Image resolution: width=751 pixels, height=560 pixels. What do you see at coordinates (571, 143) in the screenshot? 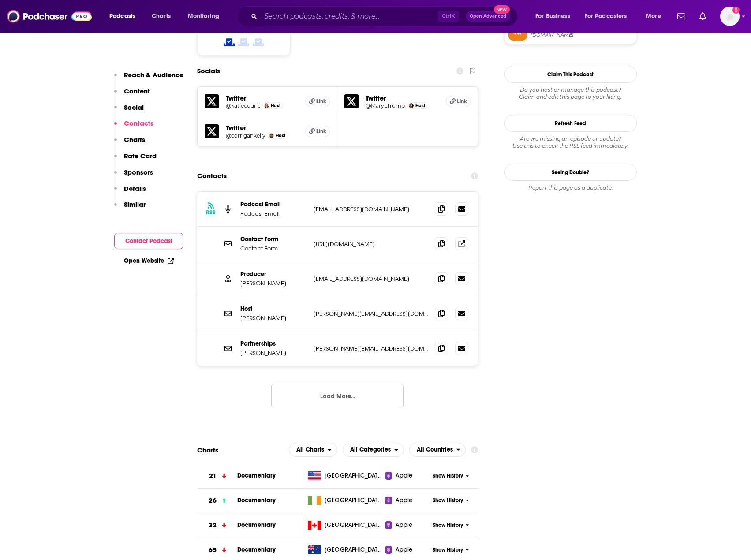
I see `div: Are we missing an episode or update? Use this to check the RSS feed immediately.` at bounding box center [571, 143].